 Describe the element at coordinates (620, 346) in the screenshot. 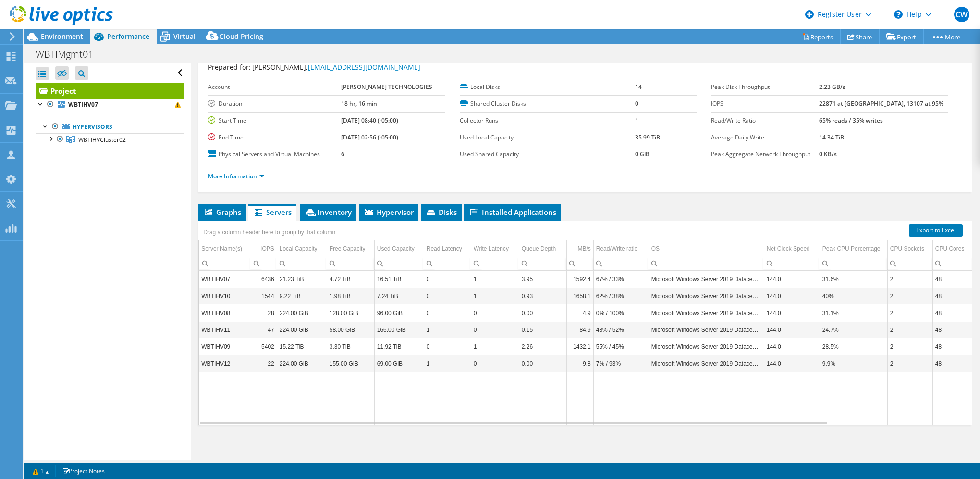

I see `td: Column Read/Write ratio, Value 55% / 45%` at that location.